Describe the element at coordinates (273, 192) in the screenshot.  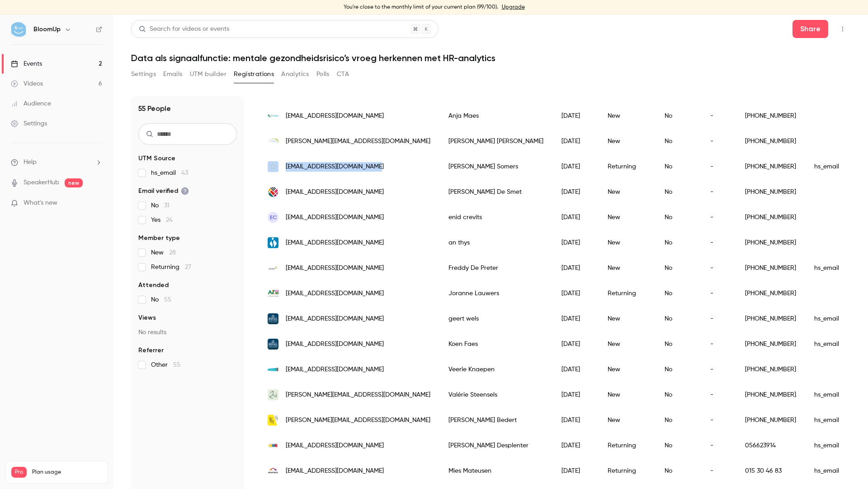
I see `img: leuven.be` at that location.